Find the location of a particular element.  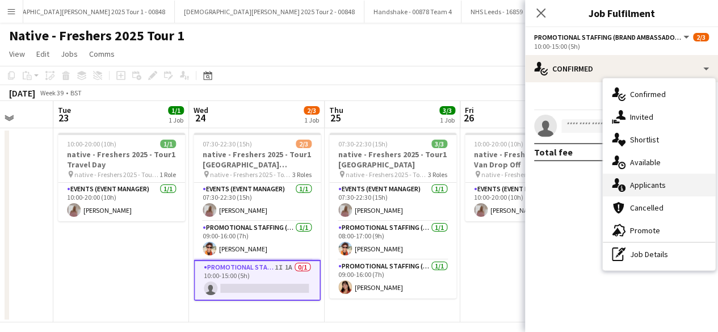

span: 26 is located at coordinates (468, 117).